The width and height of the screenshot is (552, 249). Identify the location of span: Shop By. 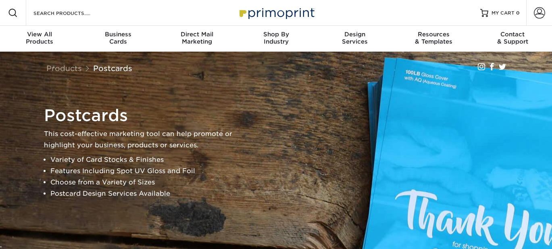
(276, 34).